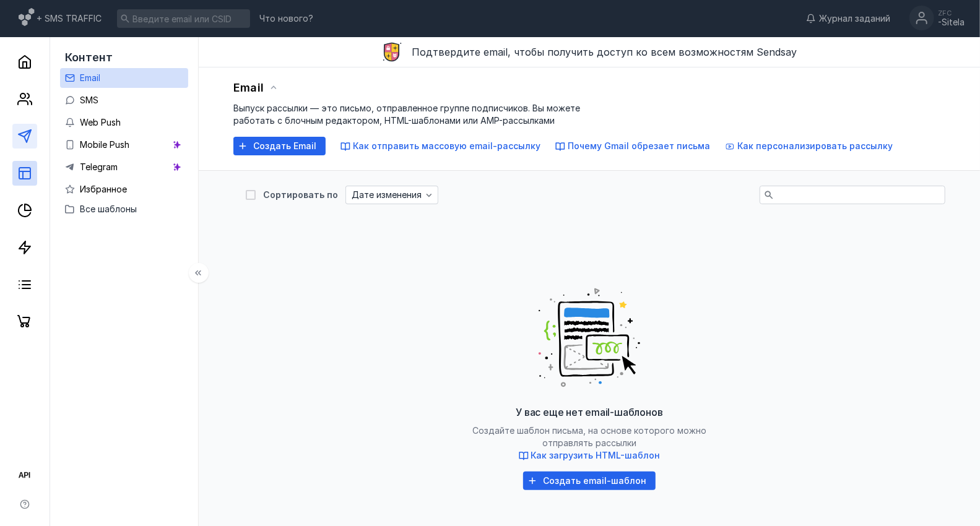  What do you see at coordinates (286, 18) in the screenshot?
I see `a: Что нового?` at bounding box center [286, 18].